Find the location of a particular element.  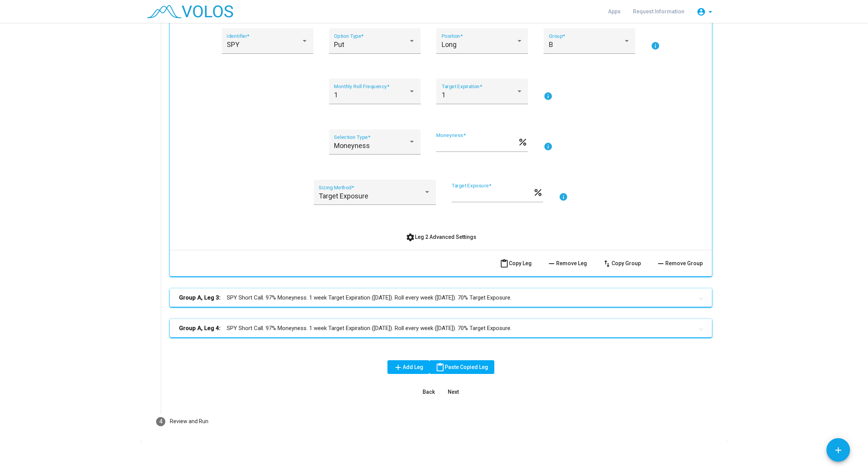

button: Paste Copied Leg is located at coordinates (462, 367).